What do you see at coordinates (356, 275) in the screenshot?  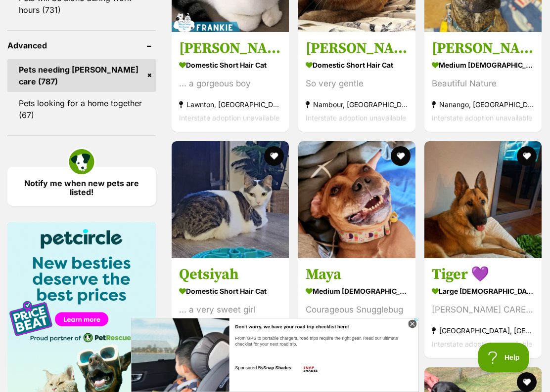 I see `h3: Maya` at bounding box center [356, 275].